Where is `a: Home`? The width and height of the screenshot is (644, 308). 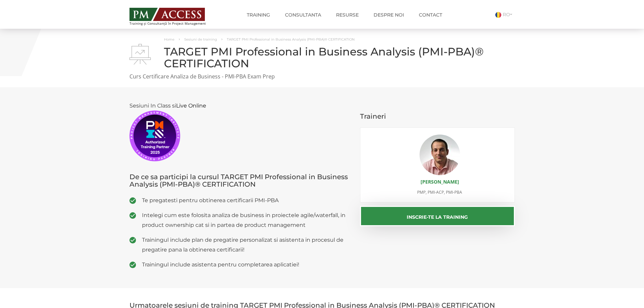
a: Home is located at coordinates (169, 39).